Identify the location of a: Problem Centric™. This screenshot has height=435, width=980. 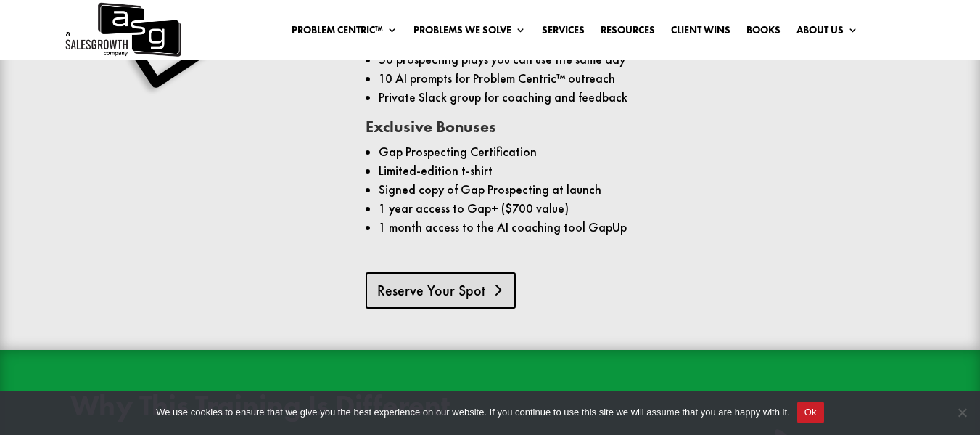
(344, 32).